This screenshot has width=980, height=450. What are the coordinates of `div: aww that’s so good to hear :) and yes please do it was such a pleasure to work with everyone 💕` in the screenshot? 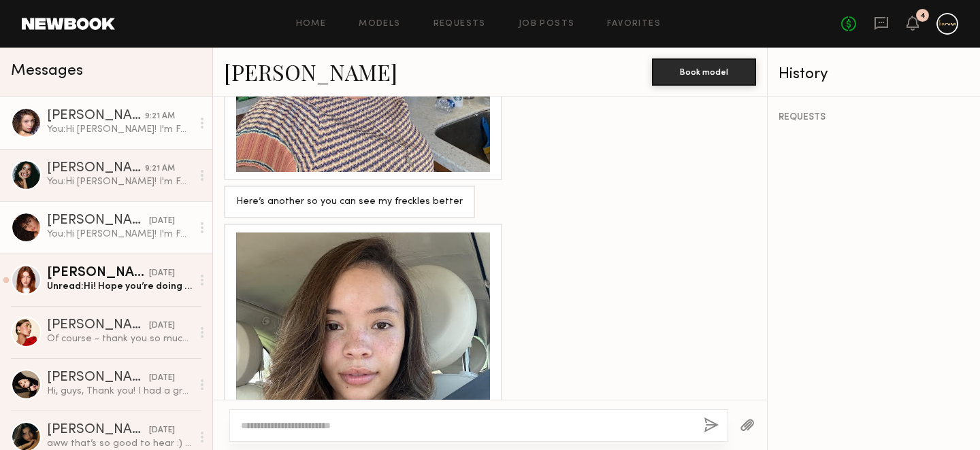 It's located at (119, 443).